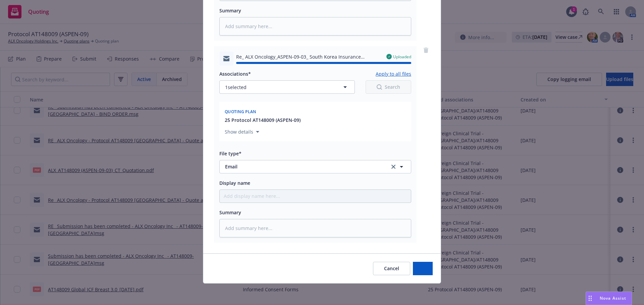 This screenshot has height=305, width=644. What do you see at coordinates (235, 74) in the screenshot?
I see `span: Associations*` at bounding box center [235, 74].